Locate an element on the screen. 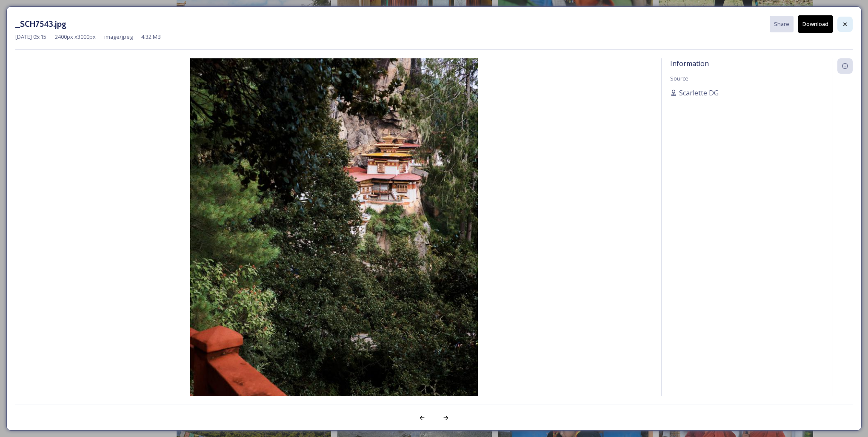  span: Information is located at coordinates (689, 63).